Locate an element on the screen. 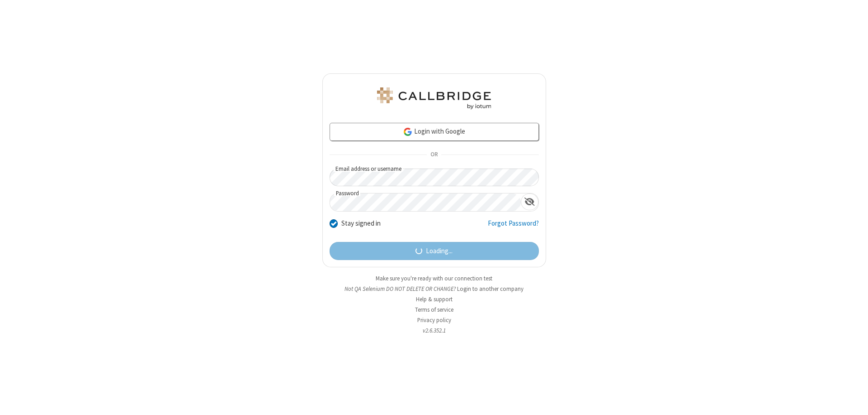 The height and width of the screenshot is (415, 868). a: Privacy policy is located at coordinates (434, 320).